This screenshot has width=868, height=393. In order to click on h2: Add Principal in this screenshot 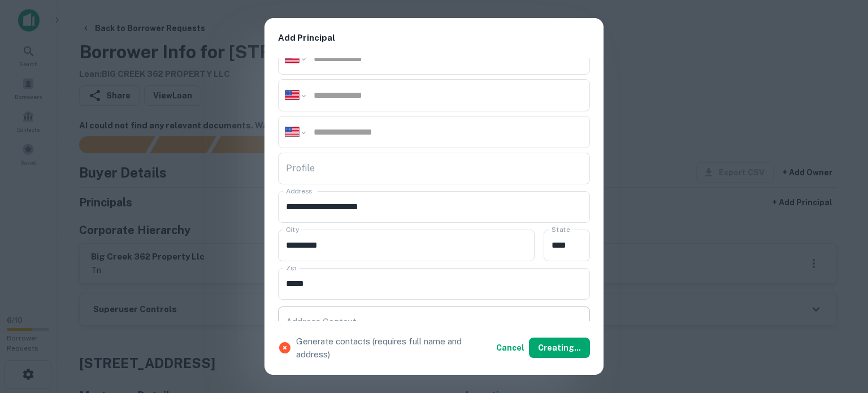, I will do `click(434, 38)`.